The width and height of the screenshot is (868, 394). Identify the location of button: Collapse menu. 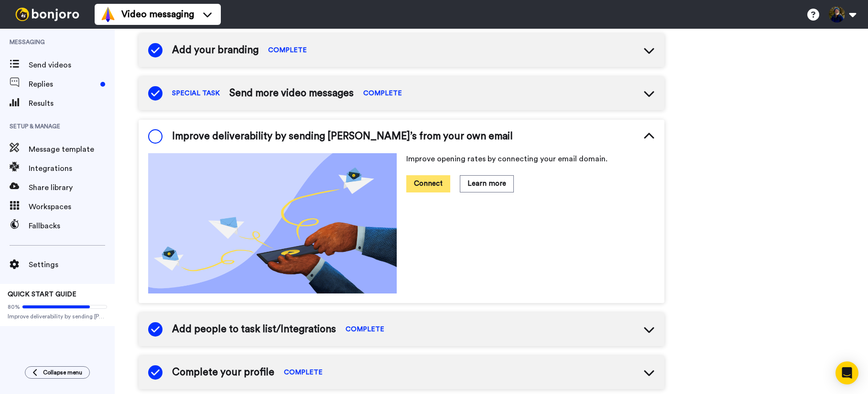
(57, 373).